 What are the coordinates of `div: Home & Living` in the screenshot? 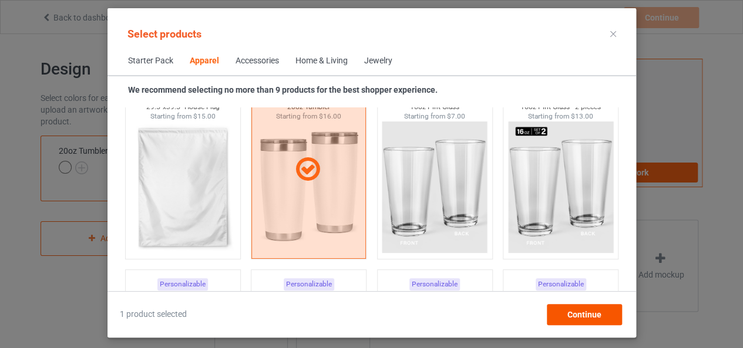 It's located at (321, 61).